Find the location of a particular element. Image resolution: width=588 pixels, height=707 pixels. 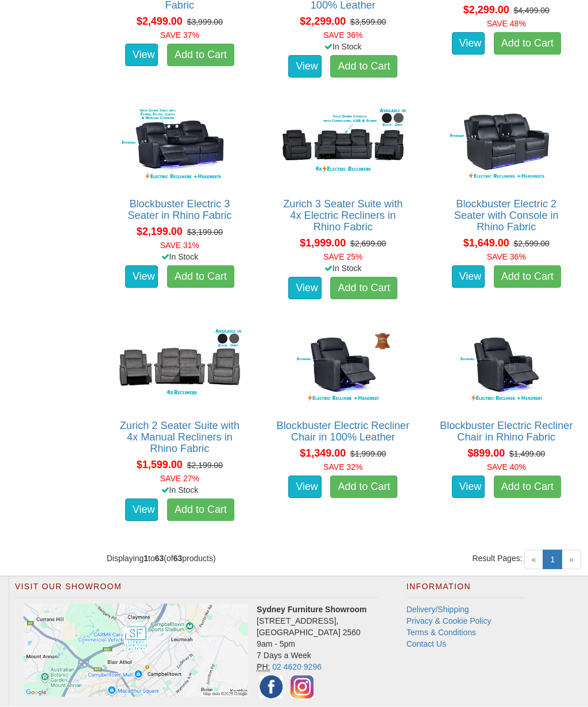

font: SAVE 27% is located at coordinates (180, 479).